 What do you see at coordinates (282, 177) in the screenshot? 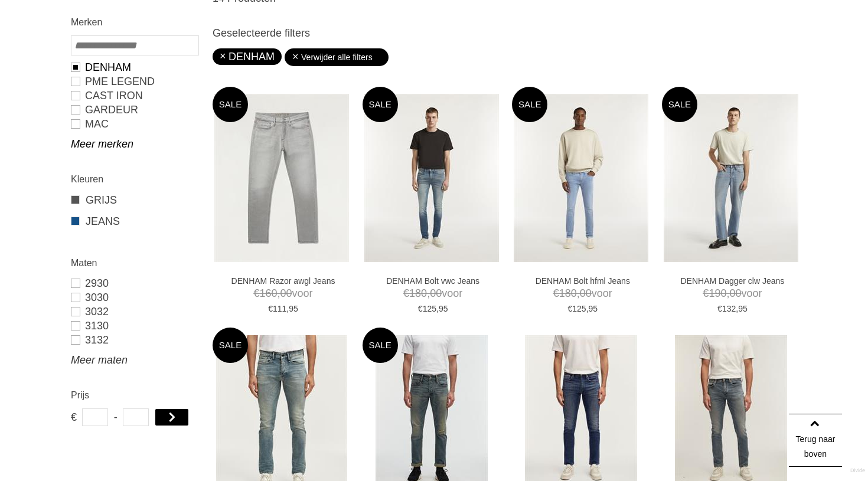
I see `img: DENHAM Razor awgl Jeans` at bounding box center [282, 177].